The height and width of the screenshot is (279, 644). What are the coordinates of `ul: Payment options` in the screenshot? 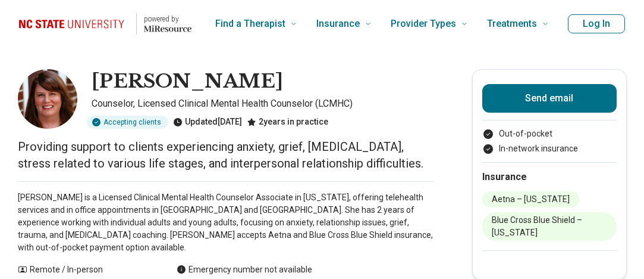 It's located at (549, 141).